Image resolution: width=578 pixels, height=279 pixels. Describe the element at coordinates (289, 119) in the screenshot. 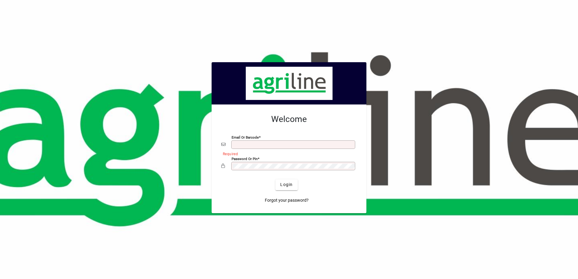

I see `h2: Welcome` at that location.